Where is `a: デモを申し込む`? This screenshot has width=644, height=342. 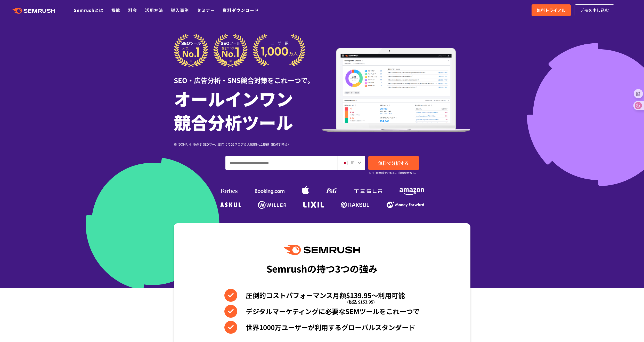 a: デモを申し込む is located at coordinates (594, 10).